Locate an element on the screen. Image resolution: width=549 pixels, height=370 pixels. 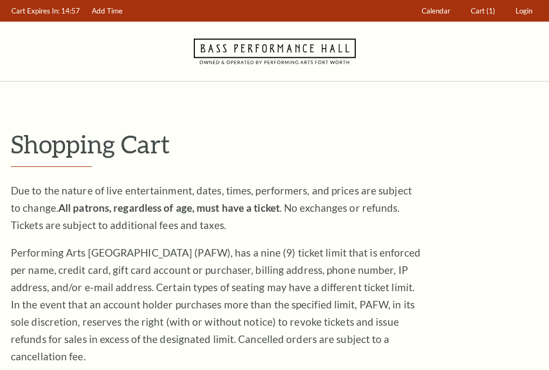
span: Due to the nature of live entertainment, dates, times, performers, and prices are subject to chan... is located at coordinates (211, 207).